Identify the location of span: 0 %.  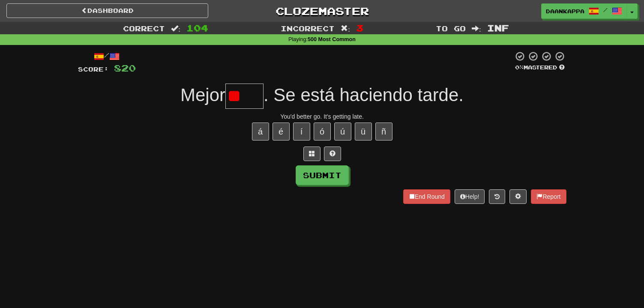
(519, 67).